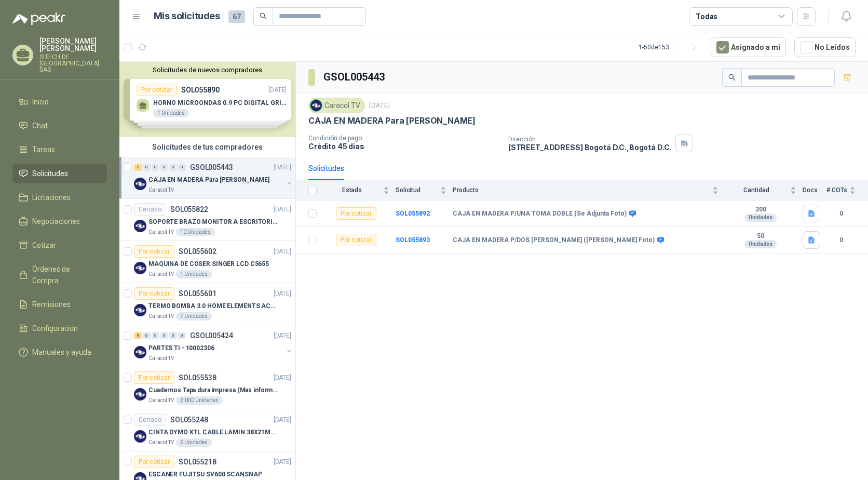 The width and height of the screenshot is (868, 480). Describe the element at coordinates (355, 77) in the screenshot. I see `h3: GSOL005443` at that location.